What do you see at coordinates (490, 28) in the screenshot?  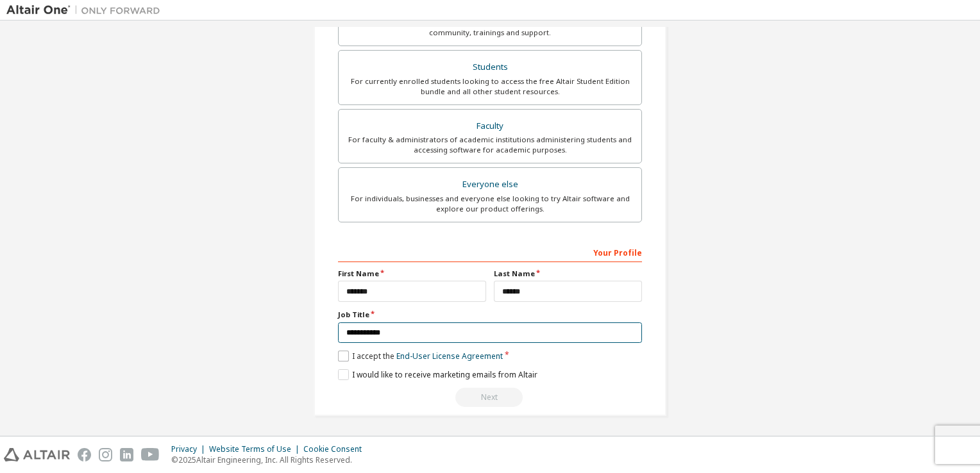 I see `div: For existing customers looking to access software downloads, HPC resources, community, trainings ...` at bounding box center [490, 28].